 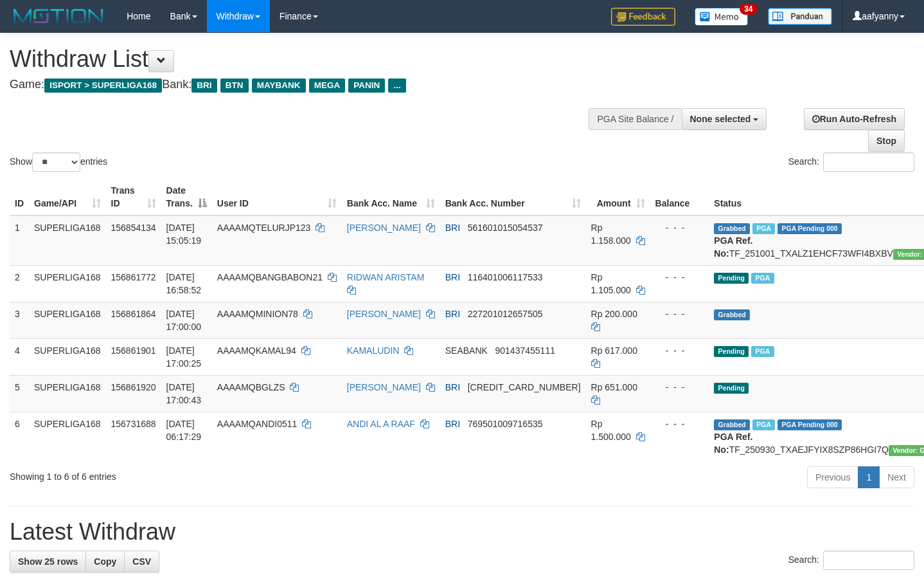 I want to click on span: CSV, so click(x=141, y=561).